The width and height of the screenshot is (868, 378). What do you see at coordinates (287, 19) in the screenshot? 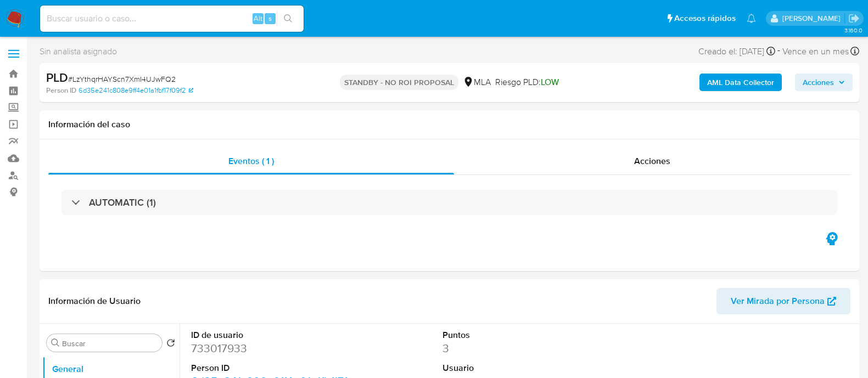
I see `button: search-icon` at bounding box center [287, 19].